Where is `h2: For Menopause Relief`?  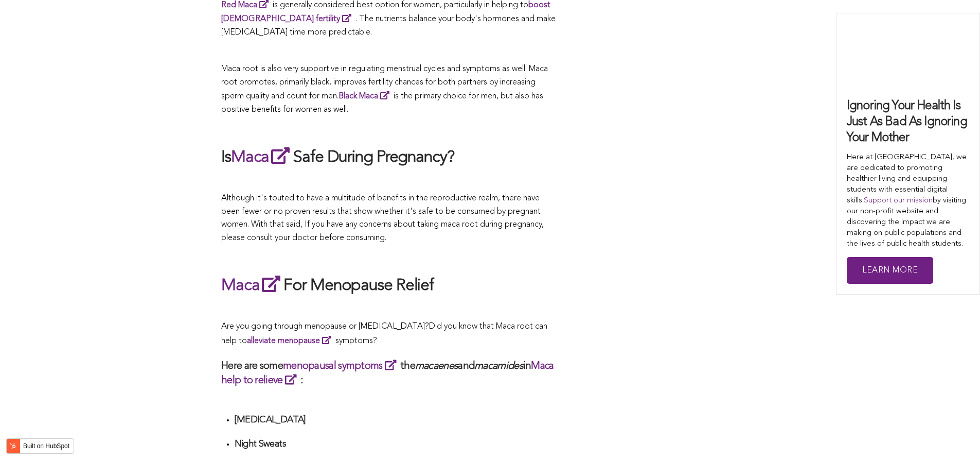
h2: For Menopause Relief is located at coordinates (389, 285).